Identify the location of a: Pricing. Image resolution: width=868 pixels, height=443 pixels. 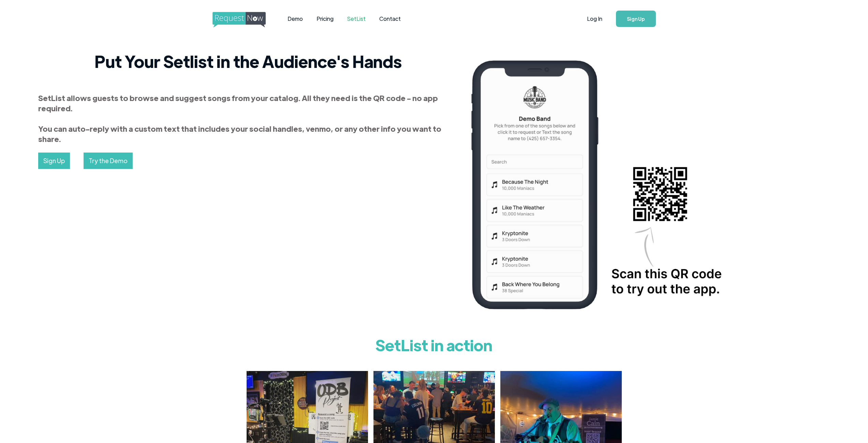
(325, 19).